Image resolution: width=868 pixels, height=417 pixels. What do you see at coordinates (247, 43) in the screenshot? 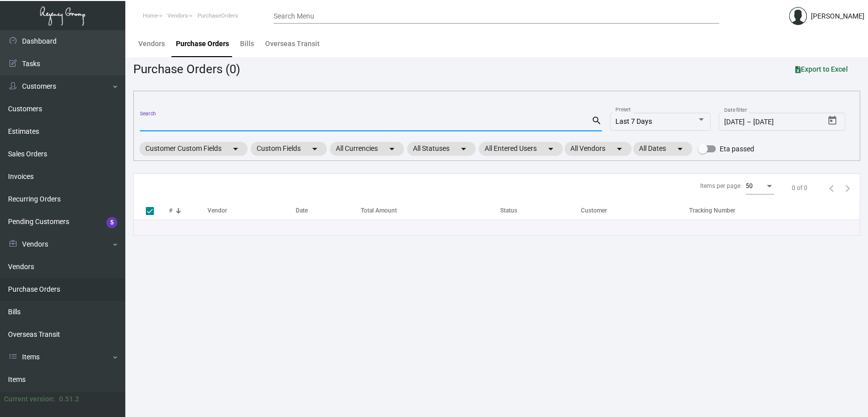
I see `div: Bills` at bounding box center [247, 43].